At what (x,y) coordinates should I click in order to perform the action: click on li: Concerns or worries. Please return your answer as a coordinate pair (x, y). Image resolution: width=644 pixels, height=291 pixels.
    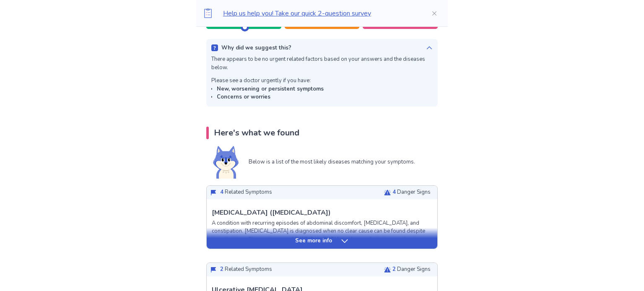
    Looking at the image, I should click on (270, 97).